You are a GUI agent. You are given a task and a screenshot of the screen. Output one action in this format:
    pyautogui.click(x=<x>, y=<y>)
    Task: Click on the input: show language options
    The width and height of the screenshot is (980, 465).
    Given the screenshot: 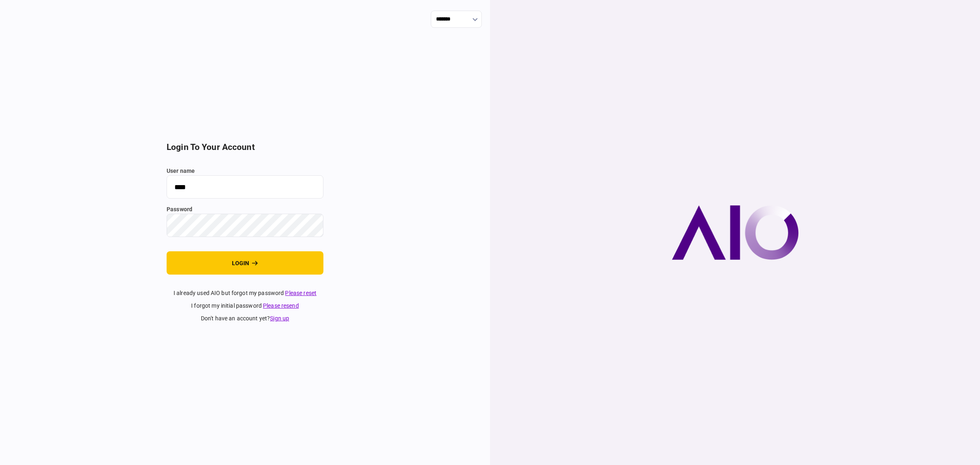 What is the action you would take?
    pyautogui.click(x=456, y=19)
    